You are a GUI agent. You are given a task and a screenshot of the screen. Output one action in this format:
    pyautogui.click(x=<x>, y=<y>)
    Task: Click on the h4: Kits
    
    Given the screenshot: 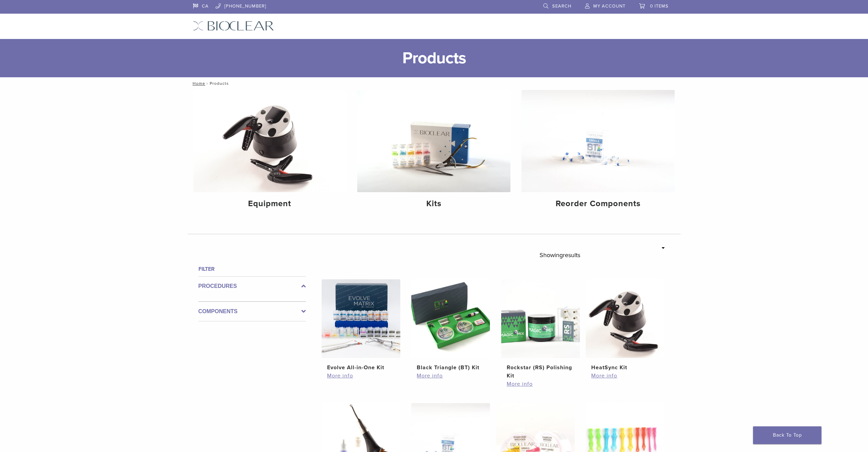 What is the action you would take?
    pyautogui.click(x=434, y=204)
    